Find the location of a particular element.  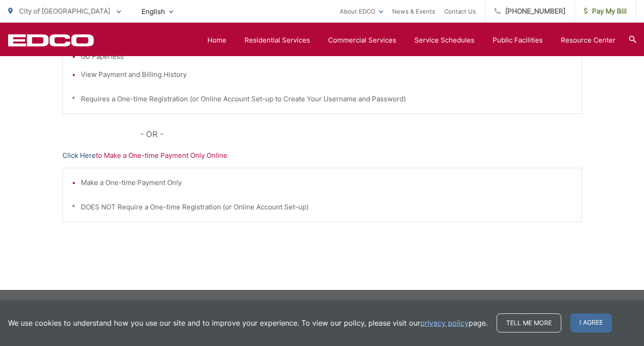

a: privacy policy is located at coordinates (444, 323).